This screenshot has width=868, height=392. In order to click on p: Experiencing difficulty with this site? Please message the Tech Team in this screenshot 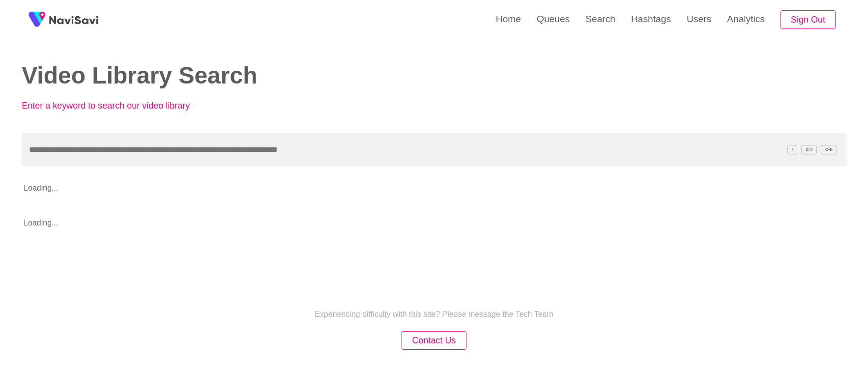, I will do `click(434, 314)`.